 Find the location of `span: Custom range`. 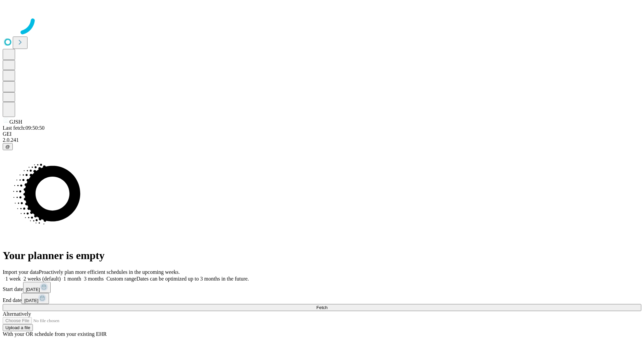

span: Custom range is located at coordinates (121, 278).